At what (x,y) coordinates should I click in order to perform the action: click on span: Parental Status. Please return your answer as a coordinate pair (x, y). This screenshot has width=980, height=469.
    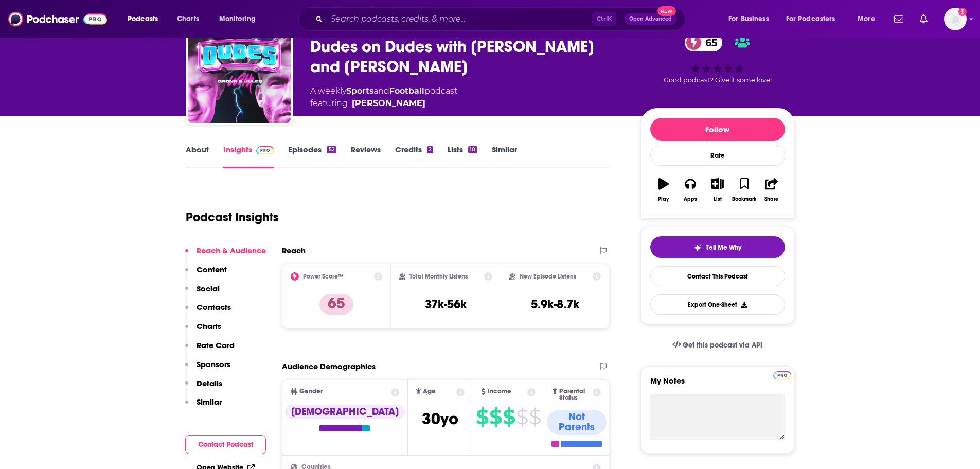
    Looking at the image, I should click on (575, 395).